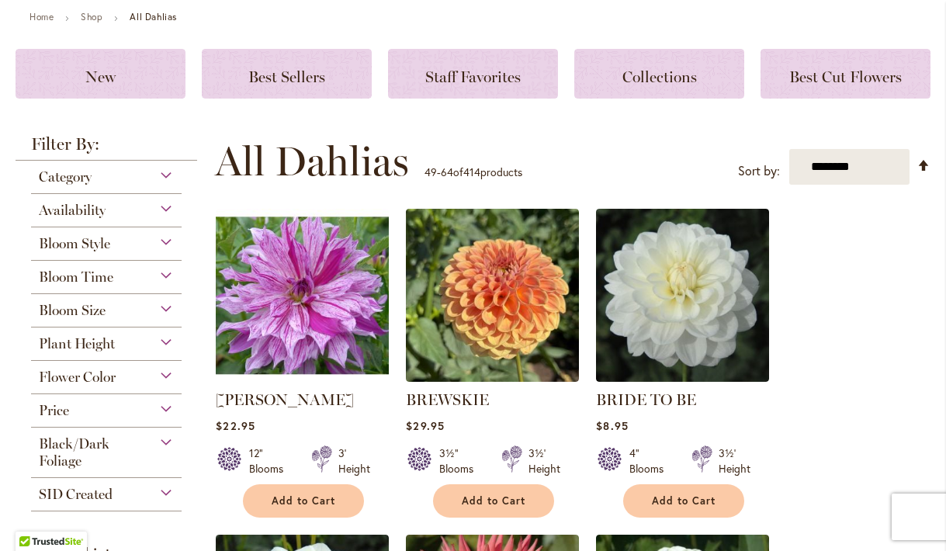 The width and height of the screenshot is (946, 551). Describe the element at coordinates (759, 171) in the screenshot. I see `label: Sort by:` at that location.